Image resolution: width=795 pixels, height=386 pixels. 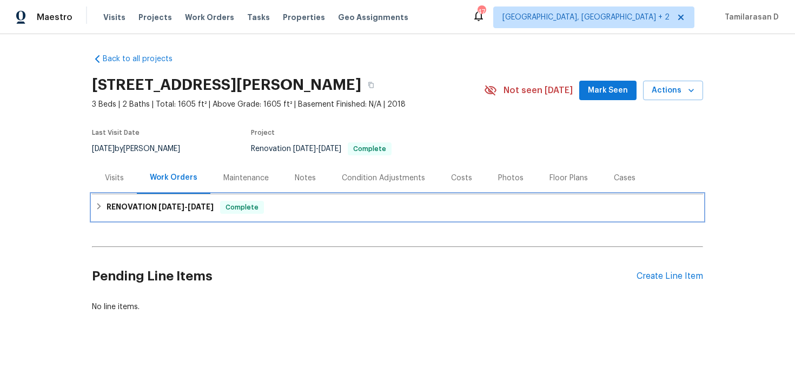 What do you see at coordinates (174, 177) in the screenshot?
I see `div: Work Orders` at bounding box center [174, 177].